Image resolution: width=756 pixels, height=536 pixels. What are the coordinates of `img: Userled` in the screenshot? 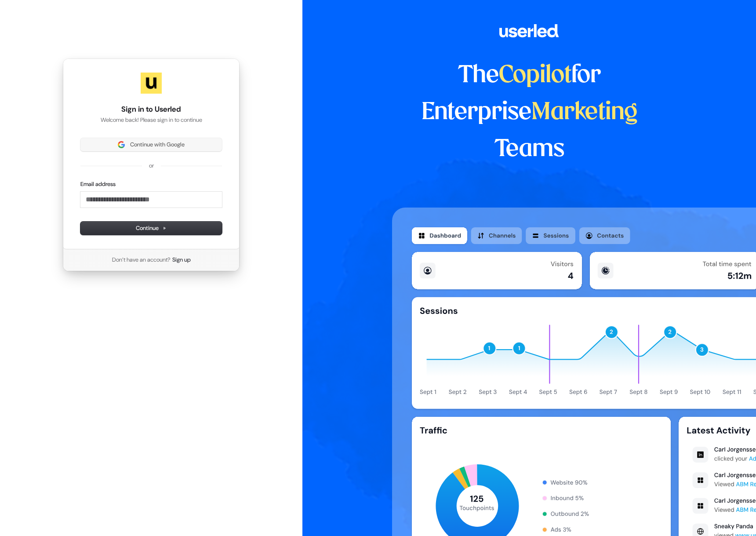 It's located at (151, 83).